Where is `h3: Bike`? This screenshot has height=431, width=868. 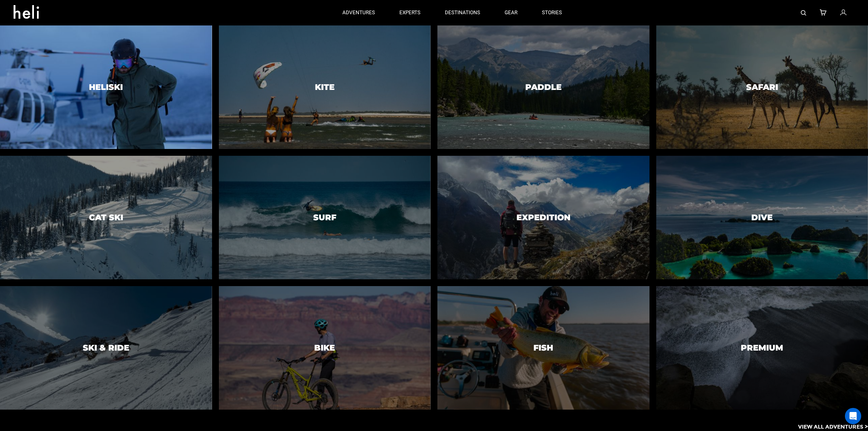
h3: Bike is located at coordinates (324, 347).